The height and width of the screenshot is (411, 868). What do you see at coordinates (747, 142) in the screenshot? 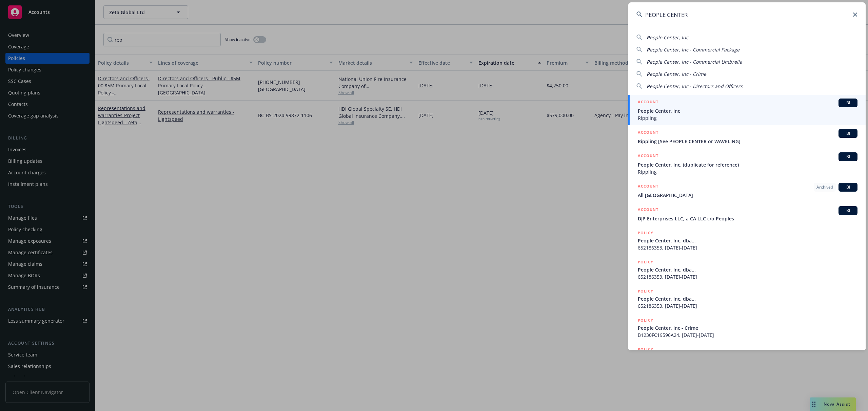
I see `span: Rippling [See PEOPLE CENTER or WAVELING]` at bounding box center [747, 142].